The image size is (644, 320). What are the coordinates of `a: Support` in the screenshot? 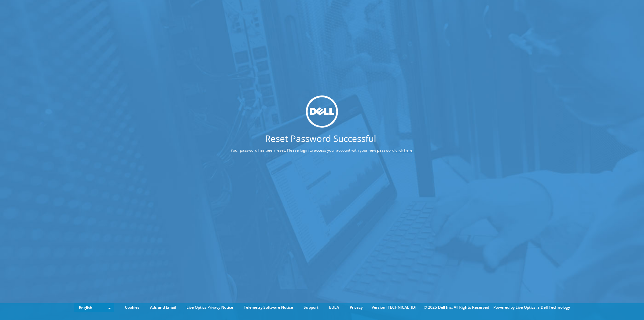 It's located at (311, 307).